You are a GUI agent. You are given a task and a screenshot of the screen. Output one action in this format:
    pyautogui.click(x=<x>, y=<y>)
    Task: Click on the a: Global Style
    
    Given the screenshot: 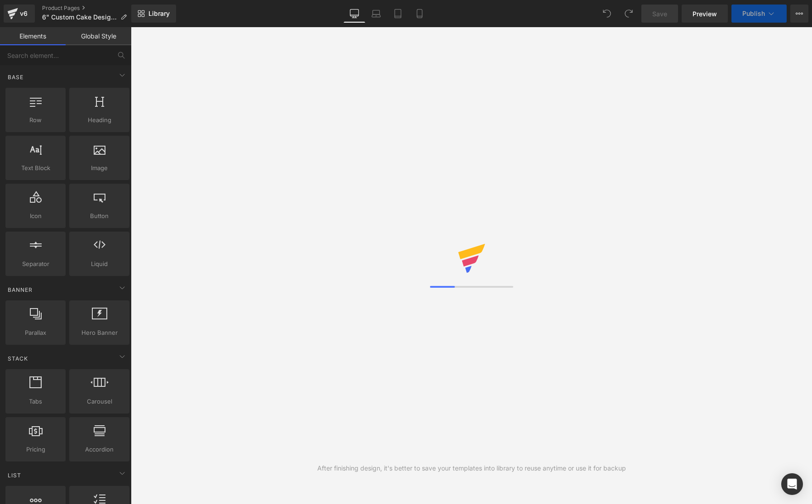 What is the action you would take?
    pyautogui.click(x=98, y=36)
    